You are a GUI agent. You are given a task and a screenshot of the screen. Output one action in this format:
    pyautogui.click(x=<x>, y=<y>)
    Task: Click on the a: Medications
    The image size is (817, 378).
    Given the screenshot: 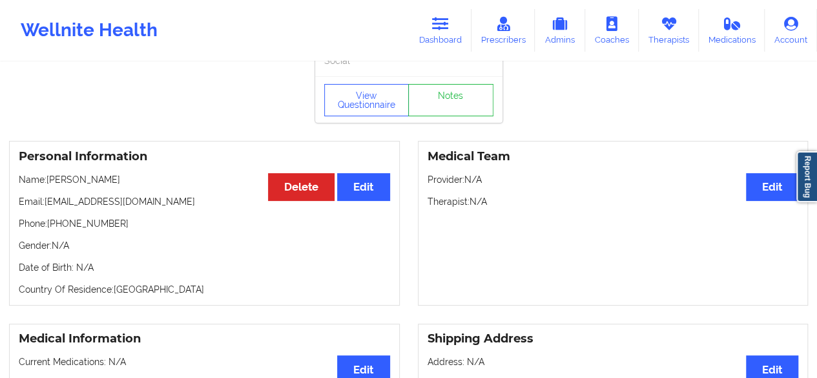 What is the action you would take?
    pyautogui.click(x=731, y=30)
    